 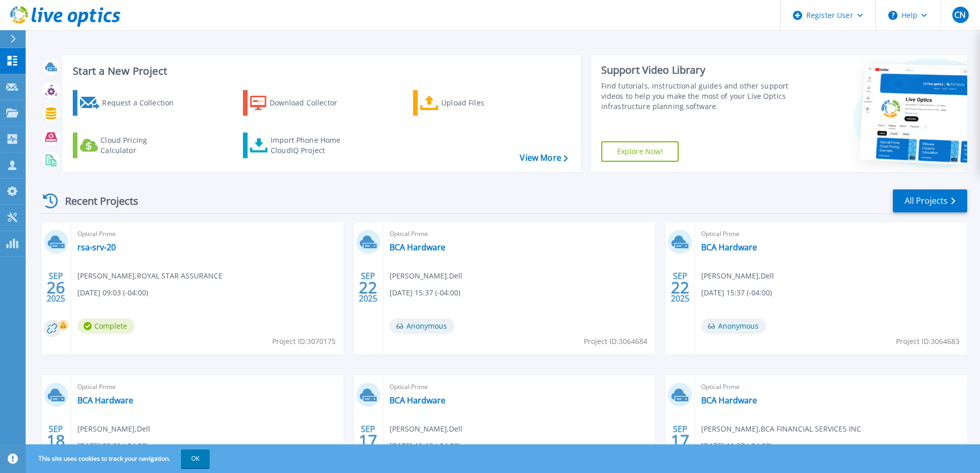 What do you see at coordinates (311, 103) in the screenshot?
I see `div: Download Collector` at bounding box center [311, 103].